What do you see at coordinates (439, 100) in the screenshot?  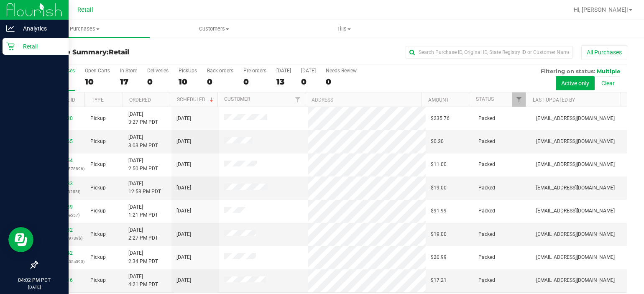 I see `a: Amount` at bounding box center [439, 100].